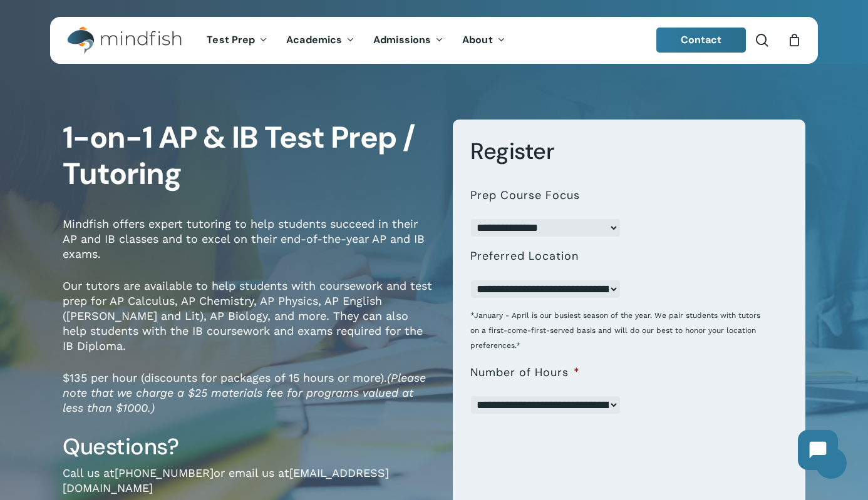 The image size is (868, 500). What do you see at coordinates (248, 324) in the screenshot?
I see `p: Our tutors are available to help students with coursework and test prep for AP Calculus, AP Chemi...` at bounding box center [248, 324].